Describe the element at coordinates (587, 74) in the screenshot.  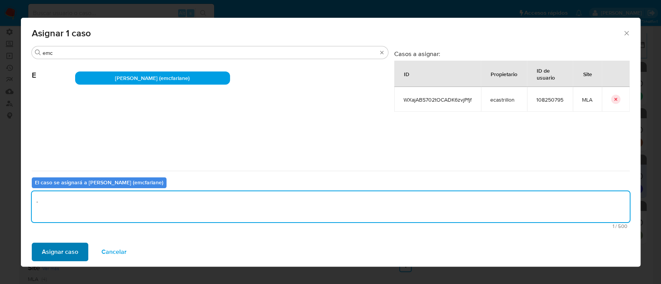
I see `div: Site` at that location.